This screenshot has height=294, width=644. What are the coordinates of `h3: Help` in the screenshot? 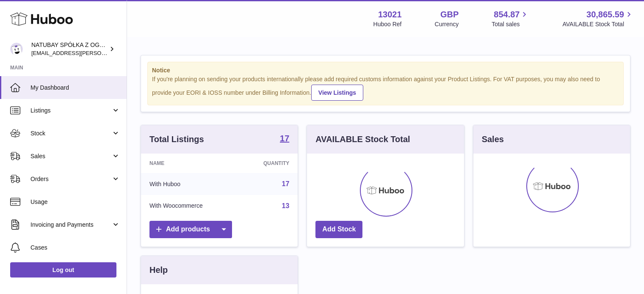 It's located at (158, 270).